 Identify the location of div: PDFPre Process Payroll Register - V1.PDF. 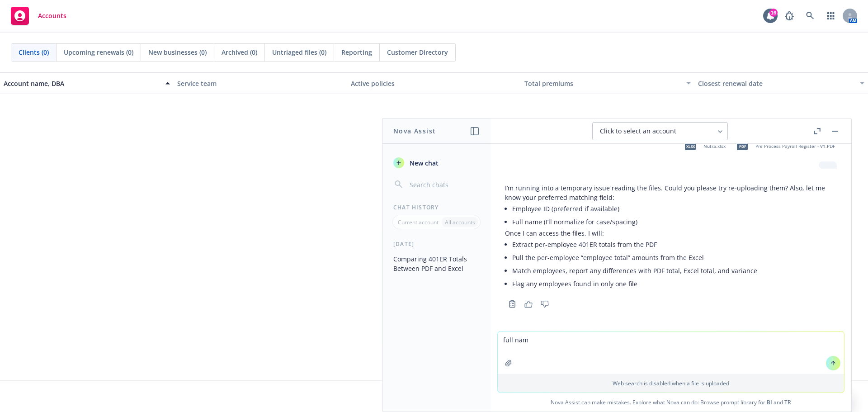
(784, 147).